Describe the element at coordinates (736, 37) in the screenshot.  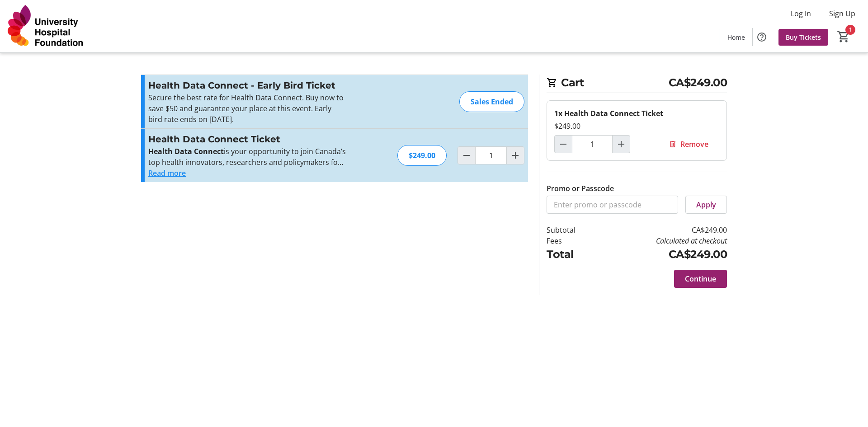
I see `span: Home` at that location.